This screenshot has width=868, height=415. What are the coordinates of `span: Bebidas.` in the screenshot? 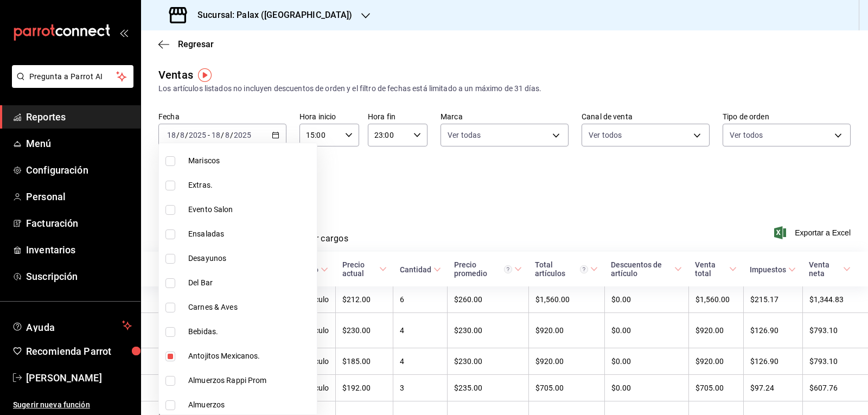 It's located at (250, 331).